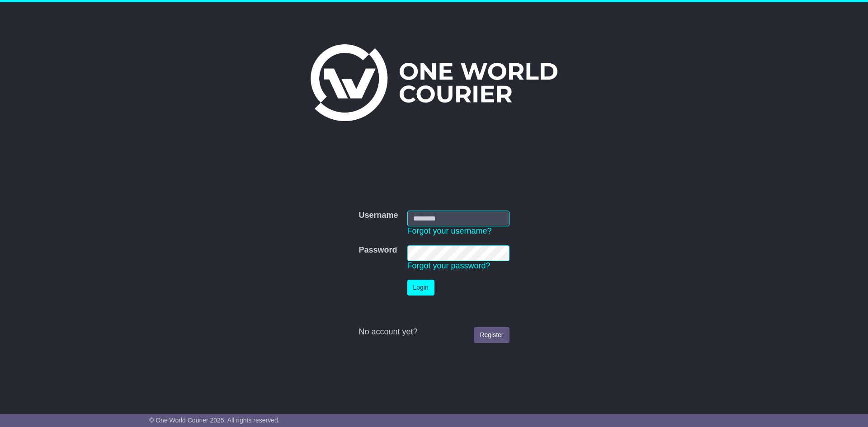  I want to click on a: Forgot your username?, so click(449, 231).